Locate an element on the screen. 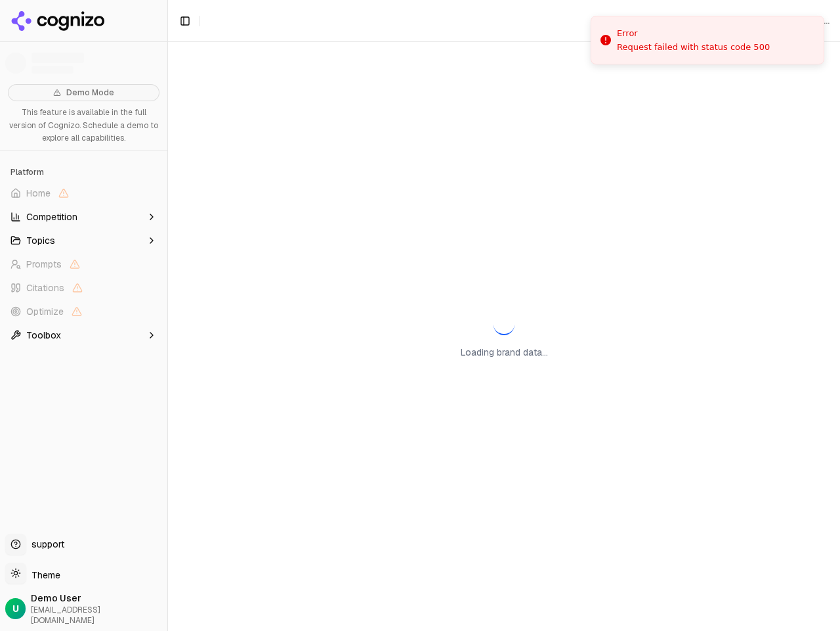  p: Loading brand data... is located at coordinates (504, 352).